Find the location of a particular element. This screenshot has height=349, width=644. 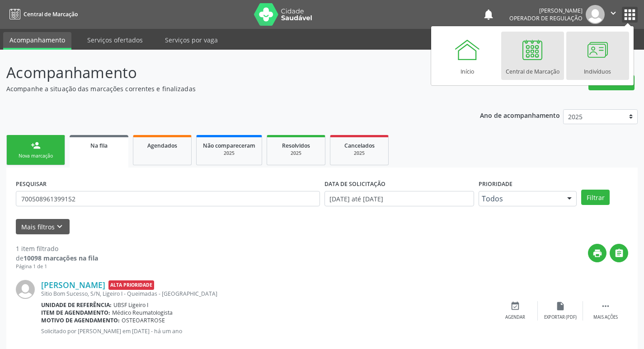

i: event_available is located at coordinates (515, 306).